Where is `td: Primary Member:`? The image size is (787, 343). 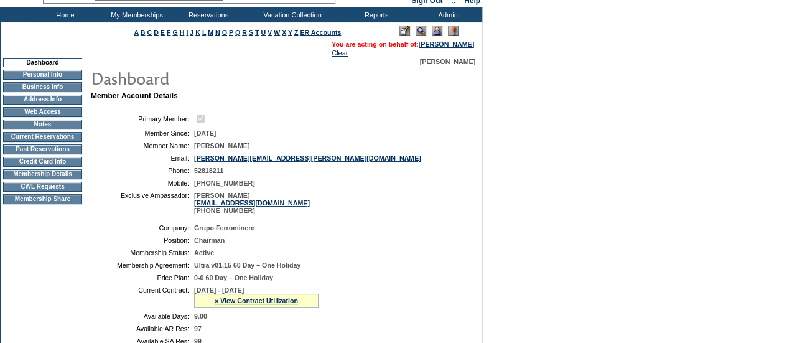
td: Primary Member: is located at coordinates (142, 118).